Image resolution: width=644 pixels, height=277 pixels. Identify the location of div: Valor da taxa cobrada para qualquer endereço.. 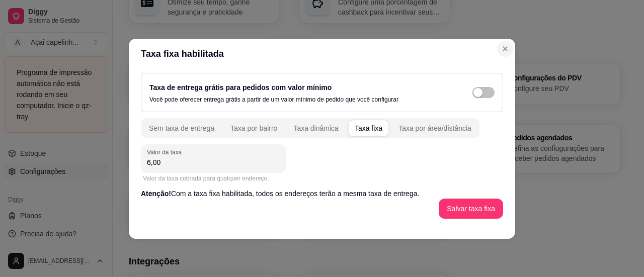
(214, 178).